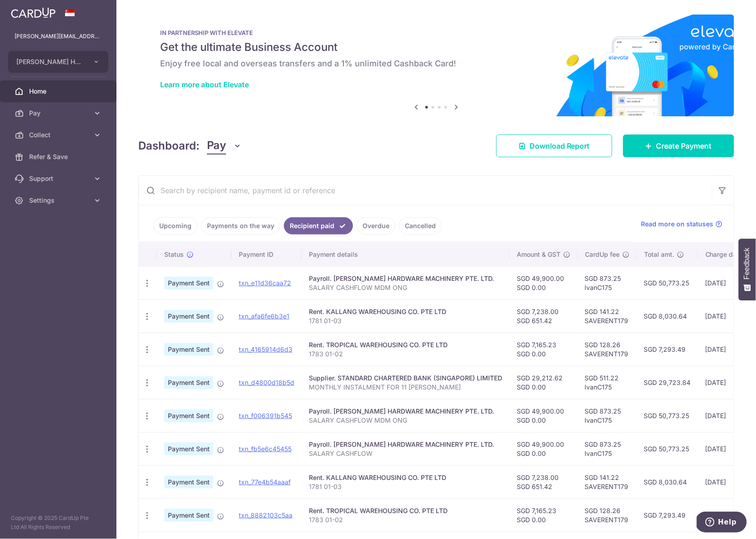  I want to click on span: Home, so click(59, 91).